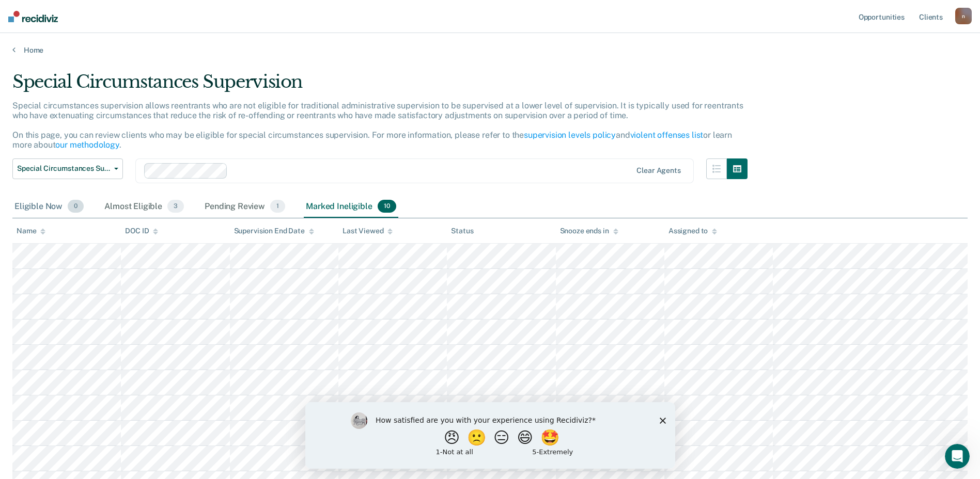 The image size is (980, 479). What do you see at coordinates (357, 18) in the screenshot?
I see `div: Close survey` at bounding box center [357, 18].